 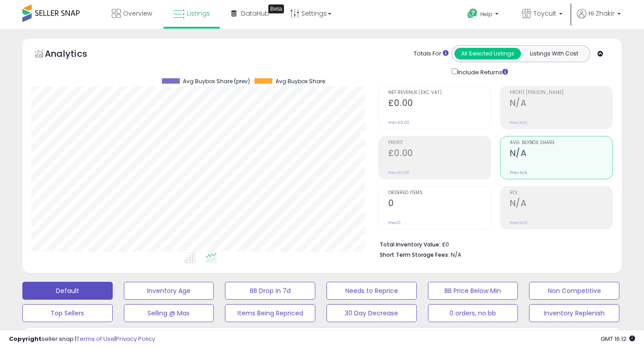 I want to click on span: Avg Buybox Share (prev), so click(x=216, y=82).